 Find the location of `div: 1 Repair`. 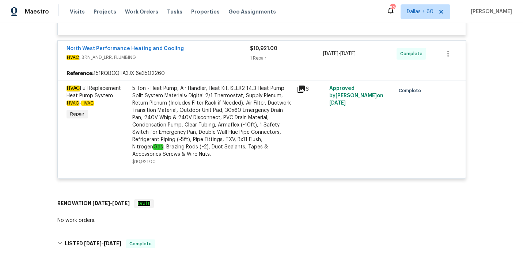

div: 1 Repair is located at coordinates (287, 58).